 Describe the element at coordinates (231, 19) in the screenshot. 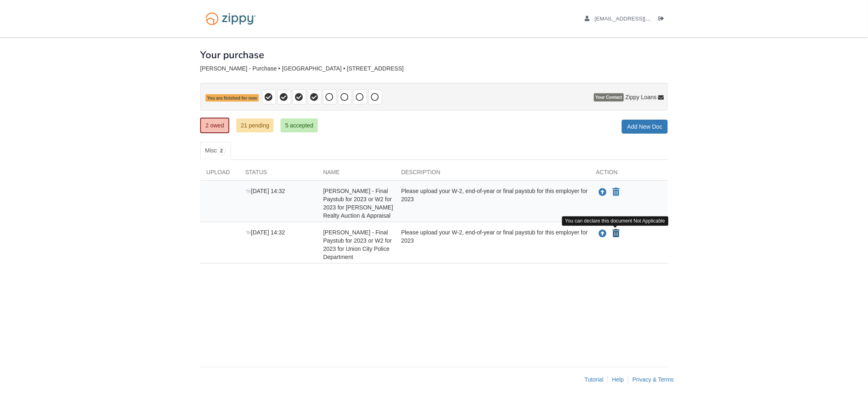

I see `img: Logo` at that location.